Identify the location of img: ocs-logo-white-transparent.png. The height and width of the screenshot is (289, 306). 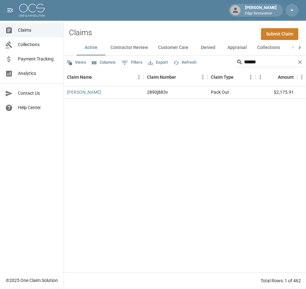
(32, 10).